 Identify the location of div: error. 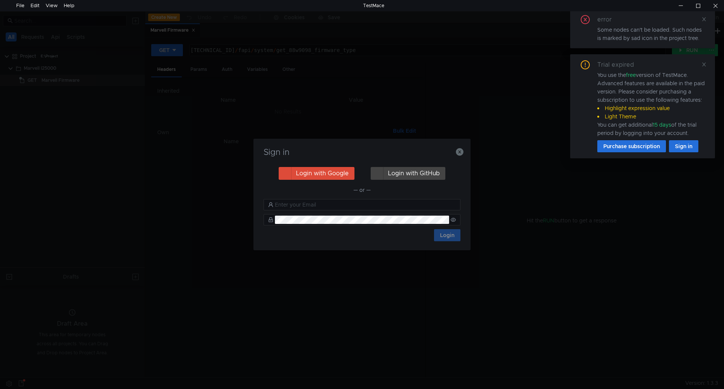
(609, 20).